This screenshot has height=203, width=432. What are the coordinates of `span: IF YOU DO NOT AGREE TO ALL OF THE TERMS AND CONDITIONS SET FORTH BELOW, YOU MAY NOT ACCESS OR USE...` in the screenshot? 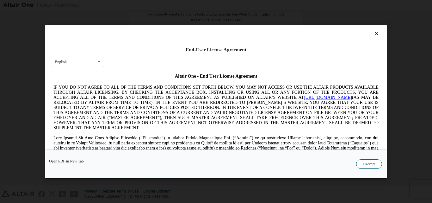 It's located at (165, 36).